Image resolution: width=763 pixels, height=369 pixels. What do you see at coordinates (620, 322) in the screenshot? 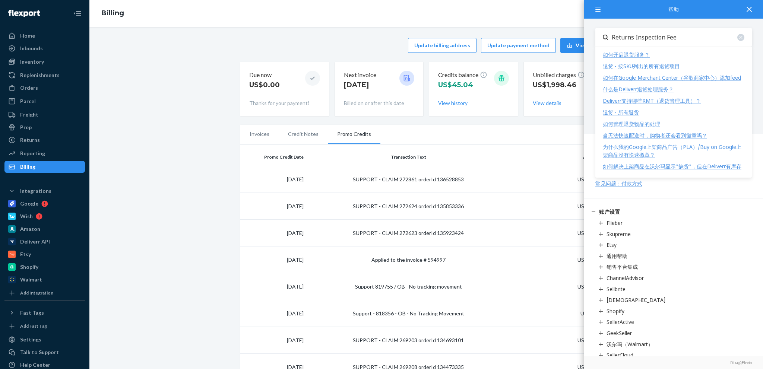
I see `div: SellerActive` at bounding box center [620, 322].